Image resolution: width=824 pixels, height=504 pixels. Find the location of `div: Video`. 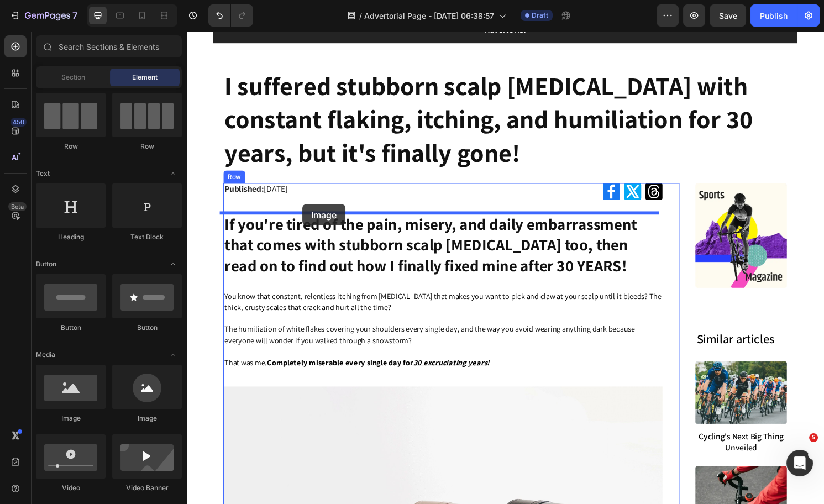

div: Video is located at coordinates (71, 488).